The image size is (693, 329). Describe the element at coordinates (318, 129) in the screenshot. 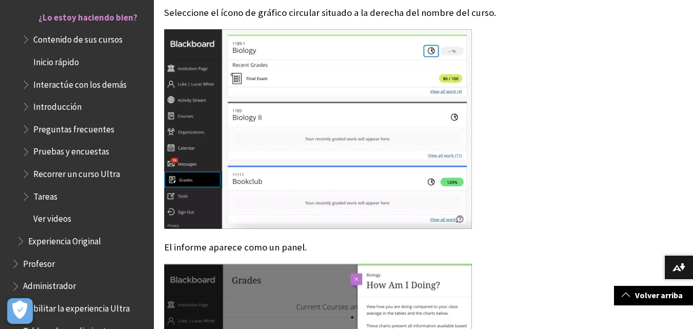

I see `img: Image of the base navigation, with the Grades tab highlighted on the left, and the pie chart icon...` at that location.